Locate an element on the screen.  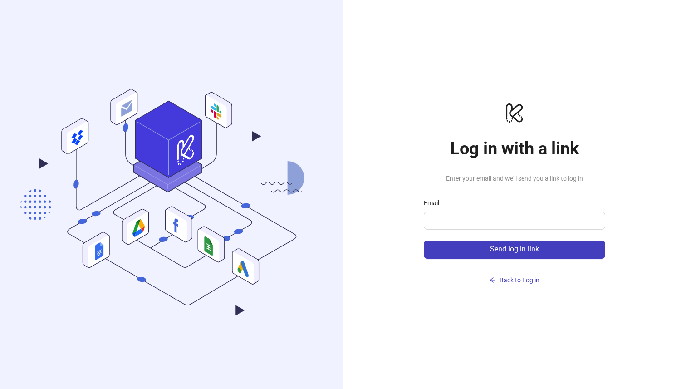
span: Back to Log in is located at coordinates (520, 280).